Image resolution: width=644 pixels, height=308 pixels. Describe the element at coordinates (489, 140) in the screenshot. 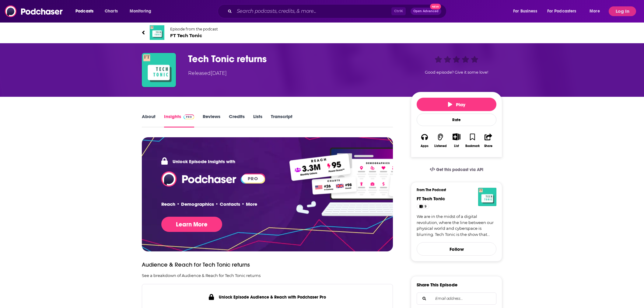

I see `button: Share` at that location.